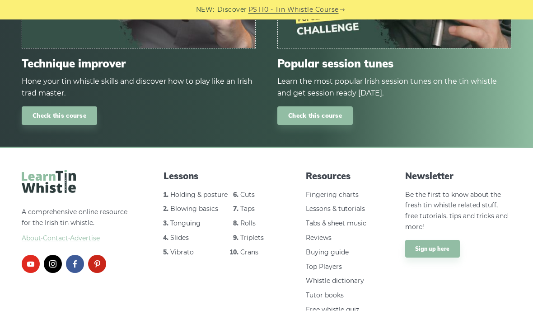 This screenshot has width=533, height=311. Describe the element at coordinates (185, 223) in the screenshot. I see `a: Tonguing` at that location.